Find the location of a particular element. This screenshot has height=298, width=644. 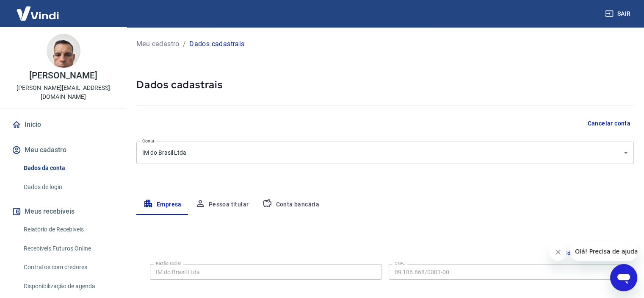

a: Contratos com credores is located at coordinates (68, 267).